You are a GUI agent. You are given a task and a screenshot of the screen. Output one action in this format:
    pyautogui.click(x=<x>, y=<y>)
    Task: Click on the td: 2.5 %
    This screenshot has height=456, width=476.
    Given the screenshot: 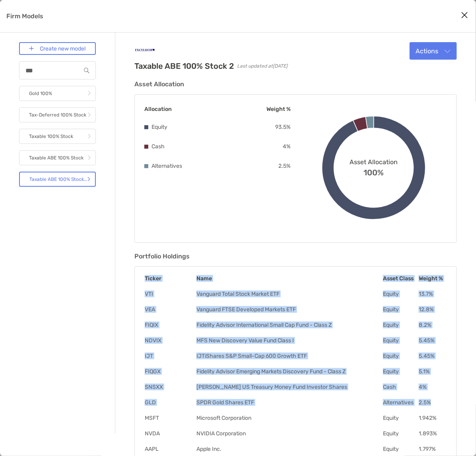 What is the action you would take?
    pyautogui.click(x=433, y=402)
    